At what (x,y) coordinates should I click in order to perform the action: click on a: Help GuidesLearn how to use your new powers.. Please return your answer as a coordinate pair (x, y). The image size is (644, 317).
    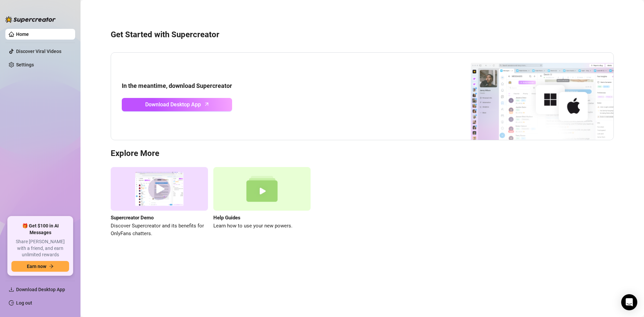
    Looking at the image, I should click on (262, 203).